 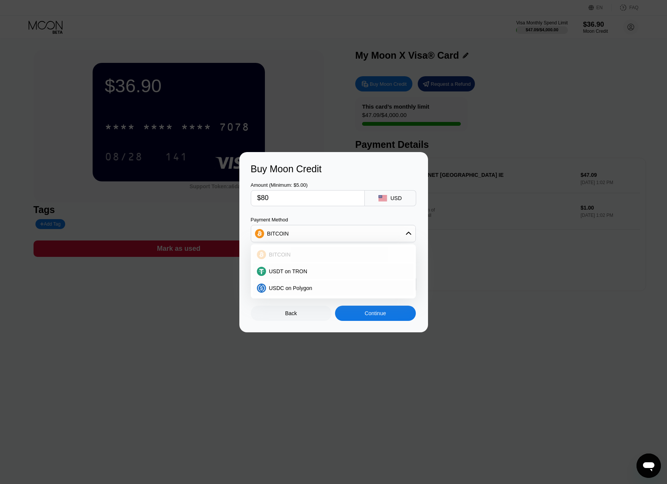 I want to click on span: USDT on TRON, so click(x=288, y=271).